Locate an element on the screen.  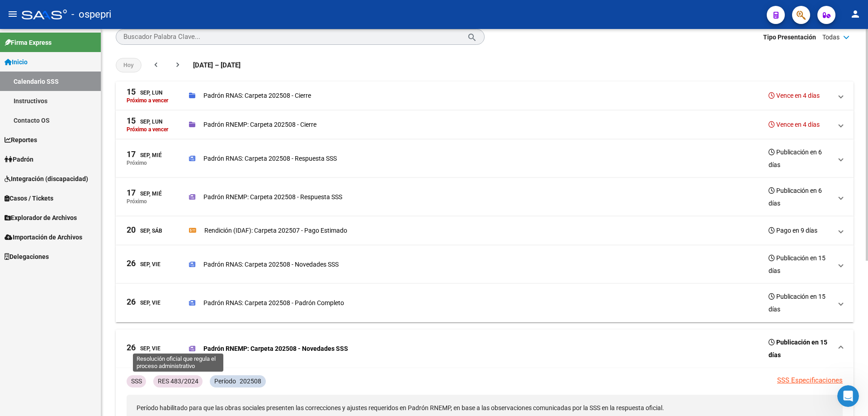
h3: Pago en 9 días is located at coordinates (793, 230).